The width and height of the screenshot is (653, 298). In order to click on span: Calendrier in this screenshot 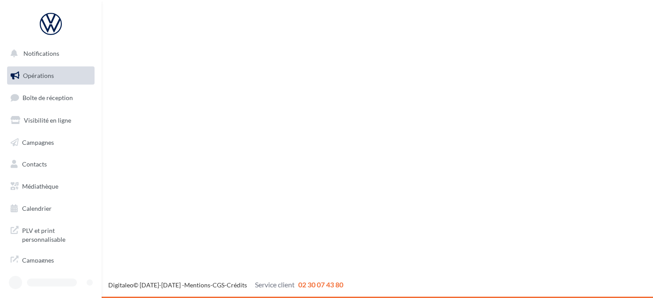, I will do `click(37, 208)`.